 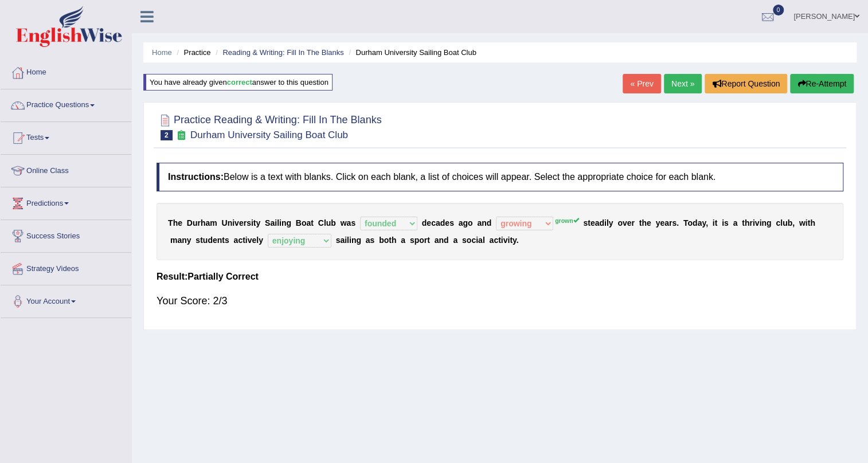 I want to click on a: Home, so click(x=66, y=71).